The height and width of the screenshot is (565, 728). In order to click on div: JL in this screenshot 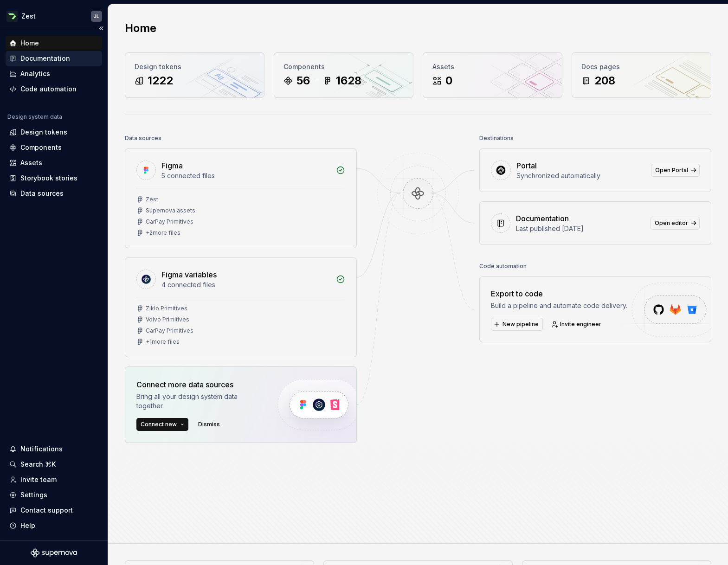, I will do `click(96, 17)`.